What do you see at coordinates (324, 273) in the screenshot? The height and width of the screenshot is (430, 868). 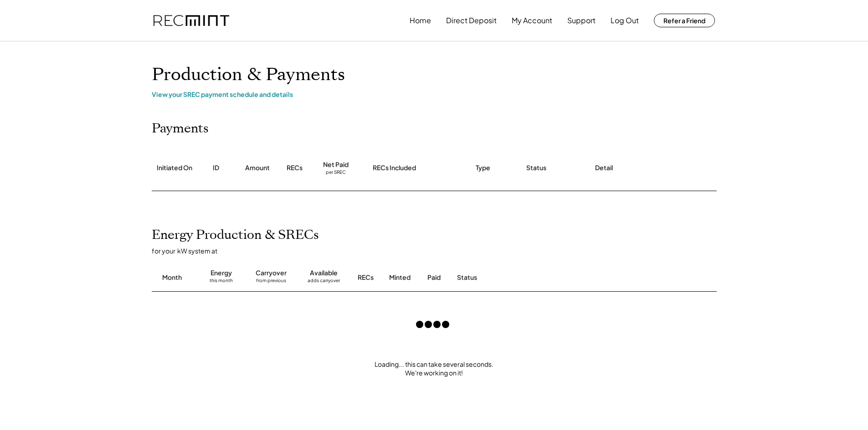 I see `div: Available` at bounding box center [324, 273].